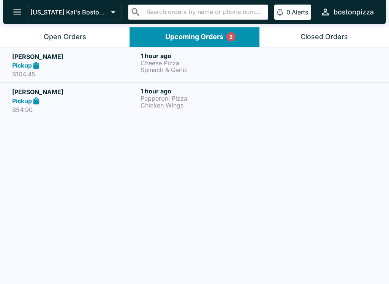 This screenshot has height=284, width=389. What do you see at coordinates (194, 37) in the screenshot?
I see `div: Upcoming Orders` at bounding box center [194, 37].